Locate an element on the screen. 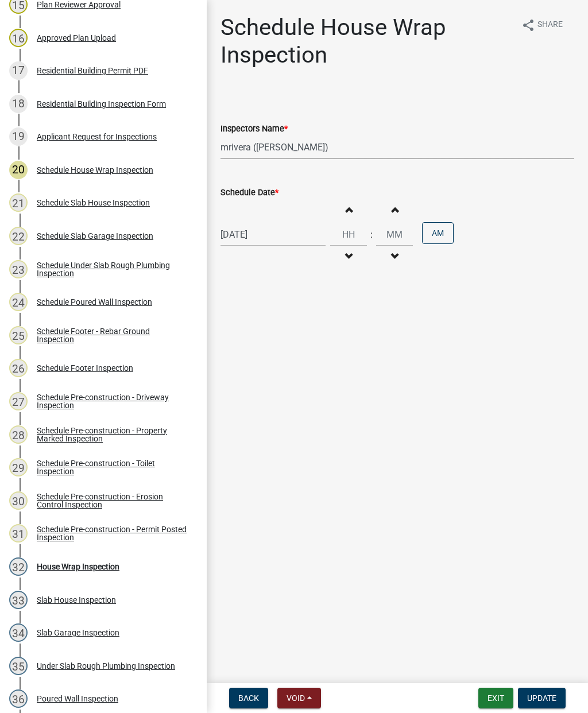 The width and height of the screenshot is (588, 713). div: 27 is located at coordinates (18, 401).